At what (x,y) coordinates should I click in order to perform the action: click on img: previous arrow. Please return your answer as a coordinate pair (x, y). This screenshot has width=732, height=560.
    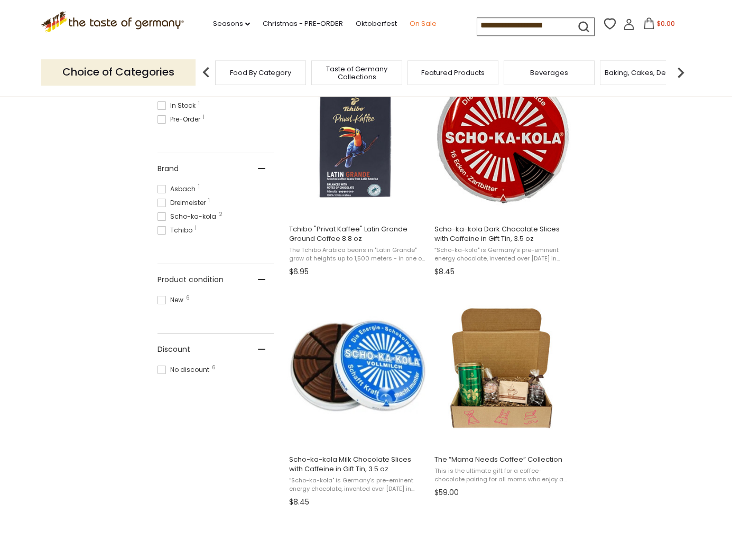
    Looking at the image, I should click on (206, 72).